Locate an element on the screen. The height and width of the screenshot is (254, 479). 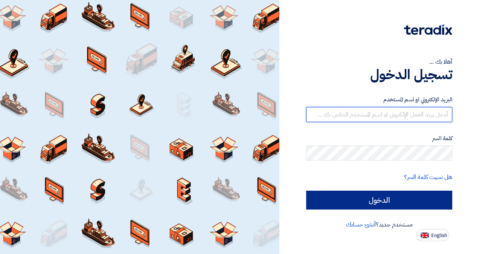
label: كلمة السر is located at coordinates (379, 138).